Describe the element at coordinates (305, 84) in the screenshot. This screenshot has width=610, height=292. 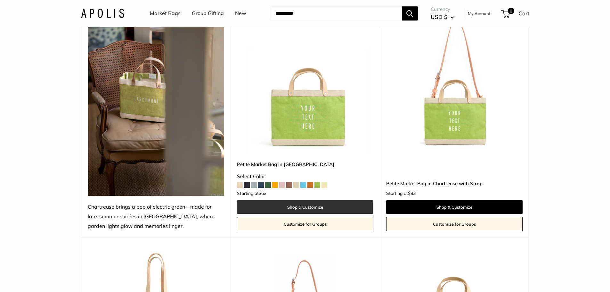
I see `img: Petite Market Bag in Chartreuse` at that location.